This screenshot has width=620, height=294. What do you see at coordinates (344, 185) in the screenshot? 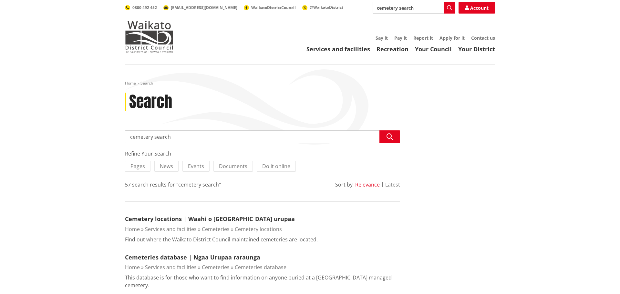
I see `div: Sort by` at bounding box center [344, 185].